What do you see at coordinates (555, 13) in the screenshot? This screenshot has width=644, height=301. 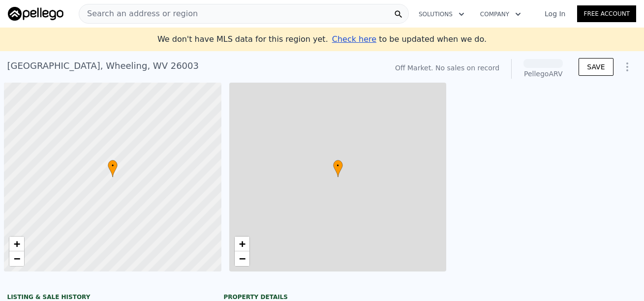 I see `a: Log In` at bounding box center [555, 13].